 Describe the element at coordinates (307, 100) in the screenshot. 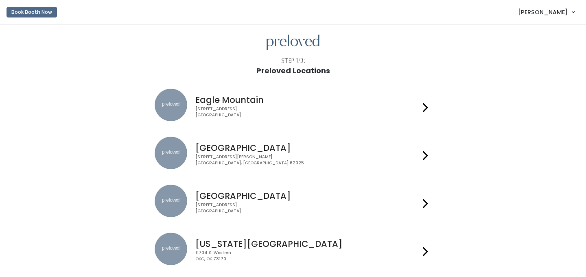

I see `h4: Eagle Mountain` at that location.